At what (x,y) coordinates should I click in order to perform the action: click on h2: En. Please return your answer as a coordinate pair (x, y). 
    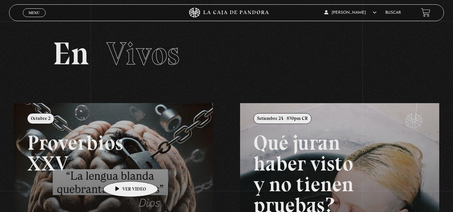
    Looking at the image, I should click on (227, 54).